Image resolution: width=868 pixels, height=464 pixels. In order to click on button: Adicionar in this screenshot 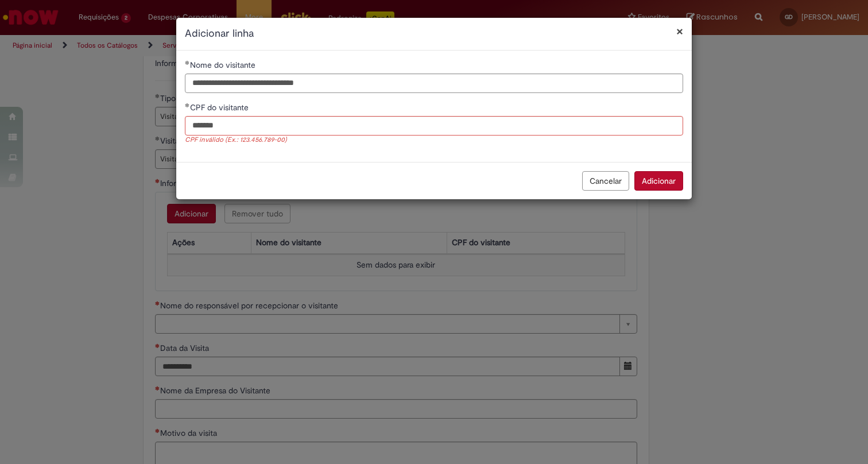, I will do `click(658, 181)`.